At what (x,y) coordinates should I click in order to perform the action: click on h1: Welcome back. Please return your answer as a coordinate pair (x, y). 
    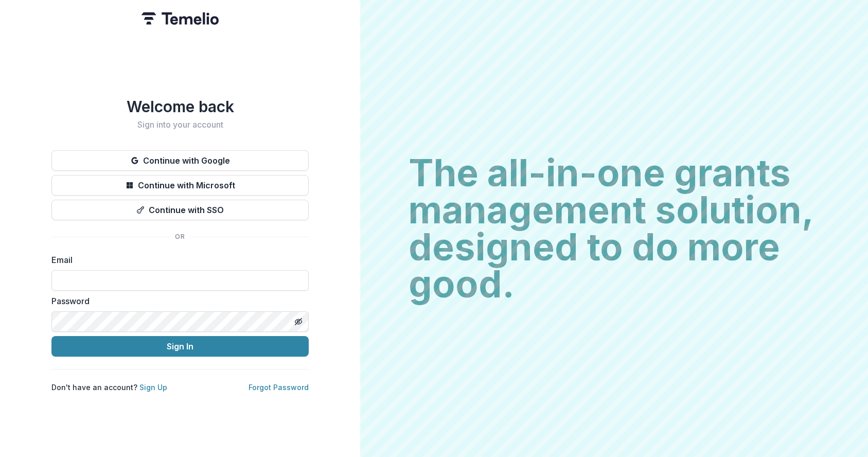
    Looking at the image, I should click on (180, 106).